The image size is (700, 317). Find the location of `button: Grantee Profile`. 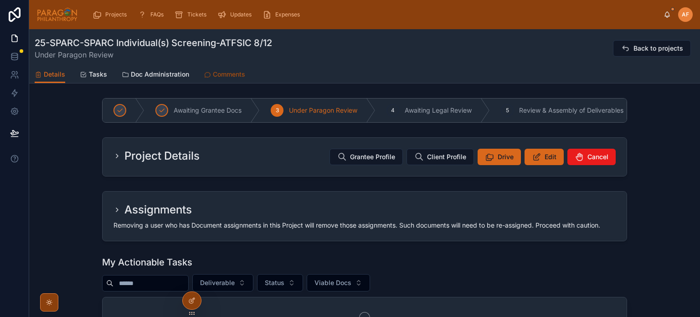

button: Grantee Profile is located at coordinates (366, 157).